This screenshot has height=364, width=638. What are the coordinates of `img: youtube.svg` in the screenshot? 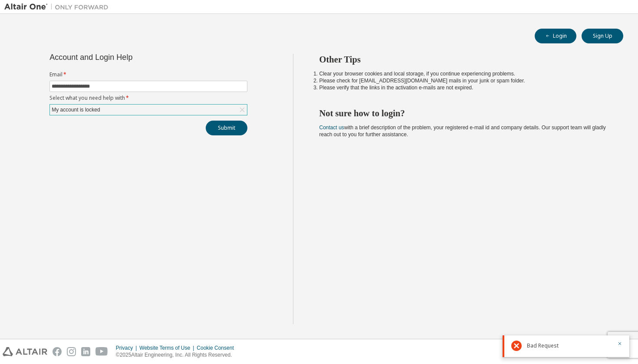 It's located at (102, 351).